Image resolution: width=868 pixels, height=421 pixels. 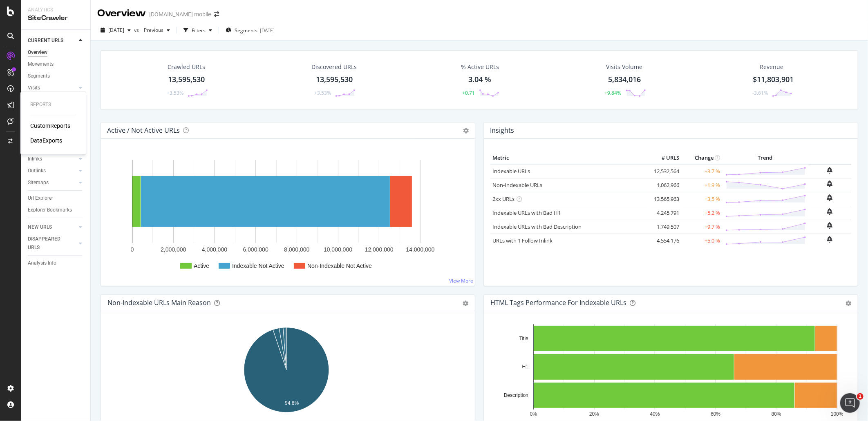 What do you see at coordinates (340, 266) in the screenshot?
I see `text: Non-Indexable Not Active` at bounding box center [340, 266].